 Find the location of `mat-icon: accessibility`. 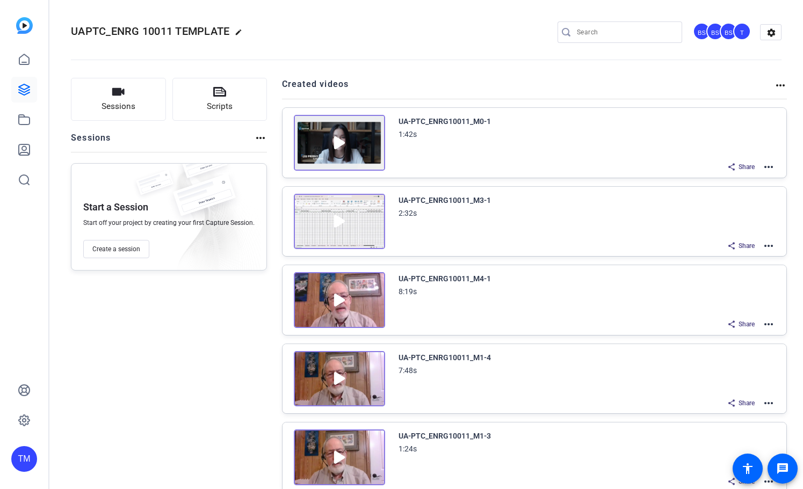

mat-icon: accessibility is located at coordinates (748, 469).